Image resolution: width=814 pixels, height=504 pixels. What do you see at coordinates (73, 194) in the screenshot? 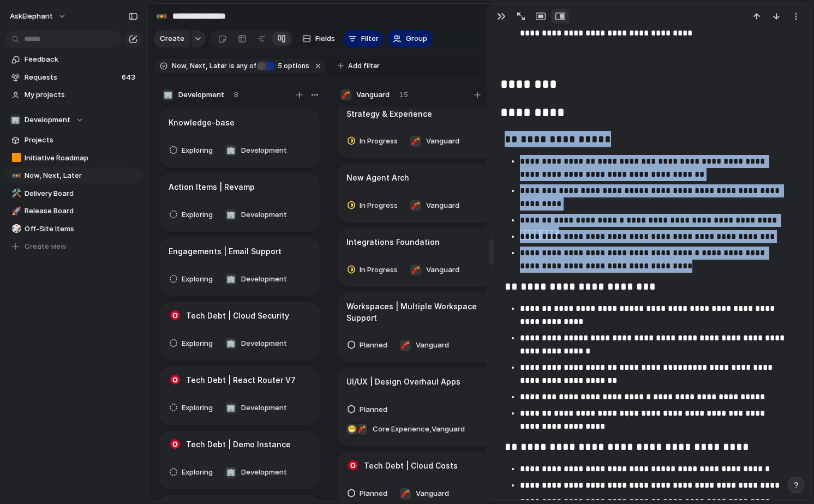
I see `div: 🛠️Delivery Board` at bounding box center [73, 194].